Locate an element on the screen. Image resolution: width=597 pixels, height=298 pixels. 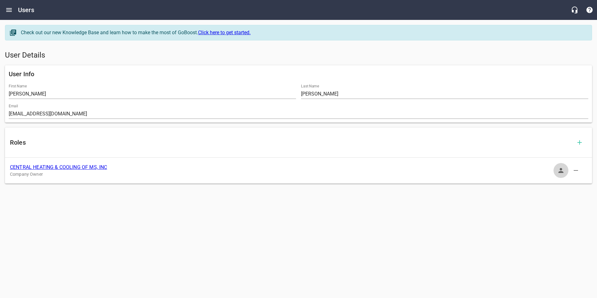
h6: Roles is located at coordinates (291, 142).